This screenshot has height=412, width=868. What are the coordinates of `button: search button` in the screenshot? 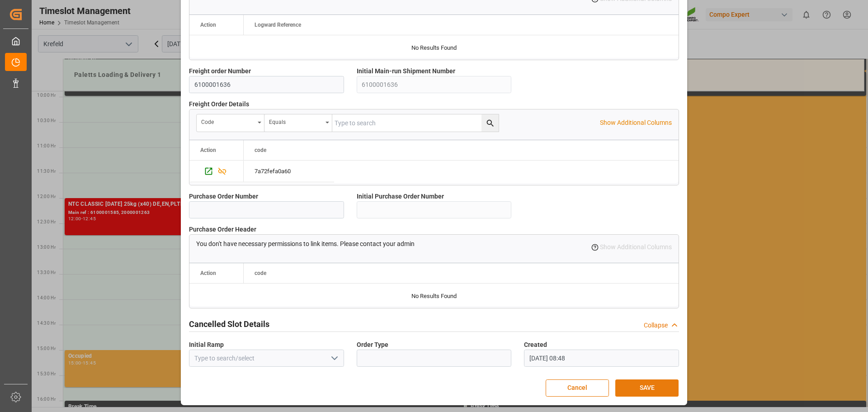 It's located at (490, 123).